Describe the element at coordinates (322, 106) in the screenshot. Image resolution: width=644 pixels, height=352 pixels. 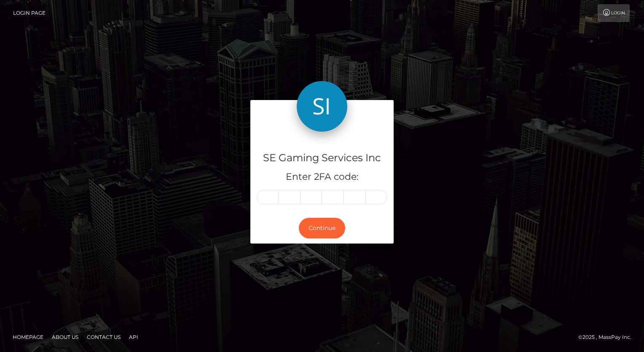
I see `img: SE Gaming Services Inc` at that location.